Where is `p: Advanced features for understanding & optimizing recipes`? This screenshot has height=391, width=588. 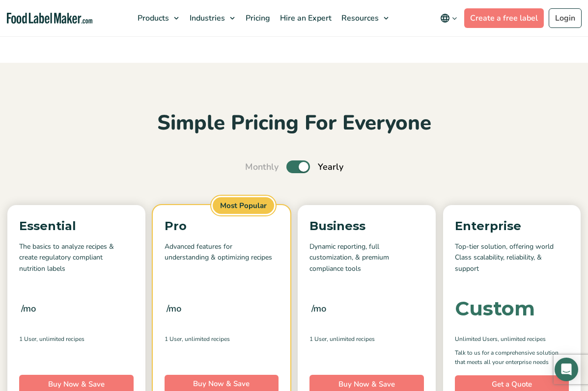 p: Advanced features for understanding & optimizing recipes is located at coordinates (221, 258).